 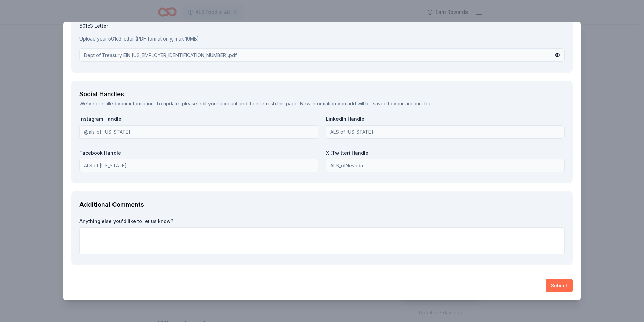 What do you see at coordinates (322, 39) in the screenshot?
I see `p: Upload your 501c3 letter (PDF format only, max 10MB)` at bounding box center [322, 39].